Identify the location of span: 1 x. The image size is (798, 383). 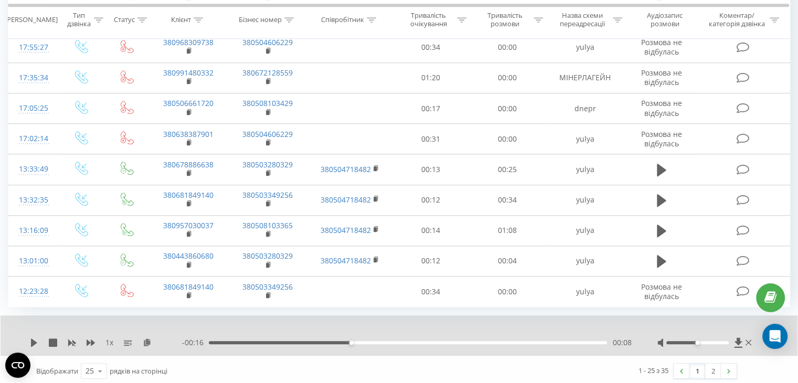
(109, 343).